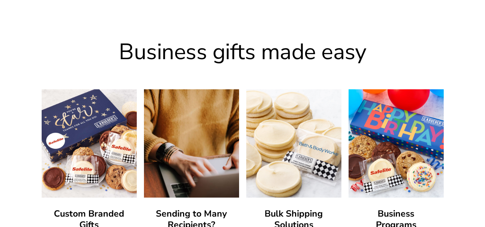  What do you see at coordinates (191, 144) in the screenshot?
I see `img: Sending to Many Recipients?` at bounding box center [191, 144].